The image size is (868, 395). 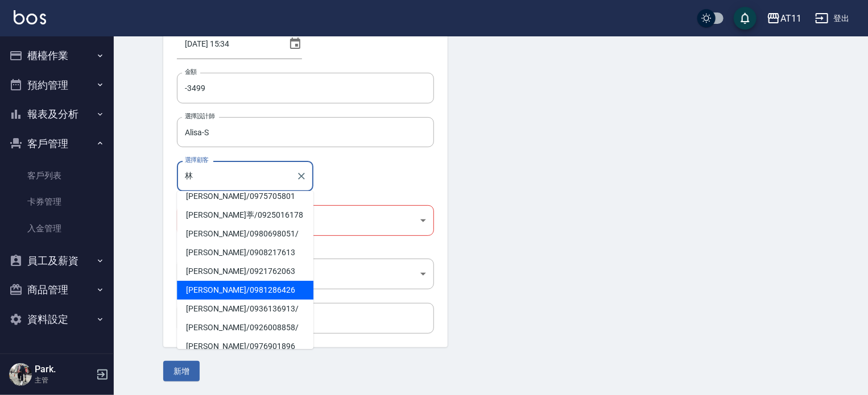 What do you see at coordinates (57, 85) in the screenshot?
I see `button: 預約管理` at bounding box center [57, 85].